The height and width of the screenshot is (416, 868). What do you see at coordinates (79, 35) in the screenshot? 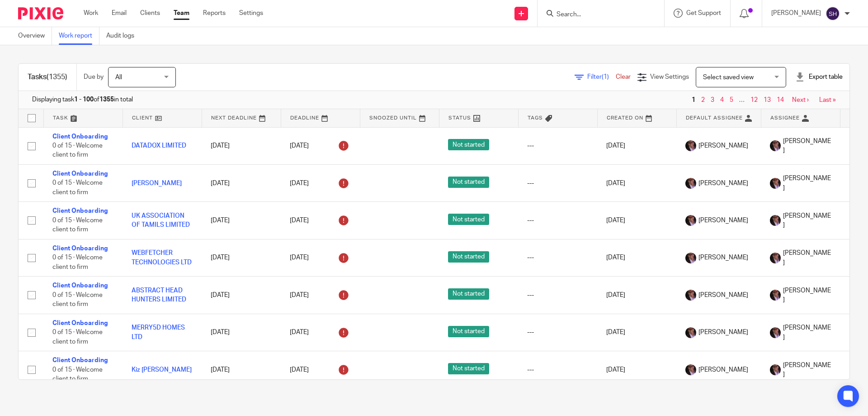
I see `a: Work report` at bounding box center [79, 35].